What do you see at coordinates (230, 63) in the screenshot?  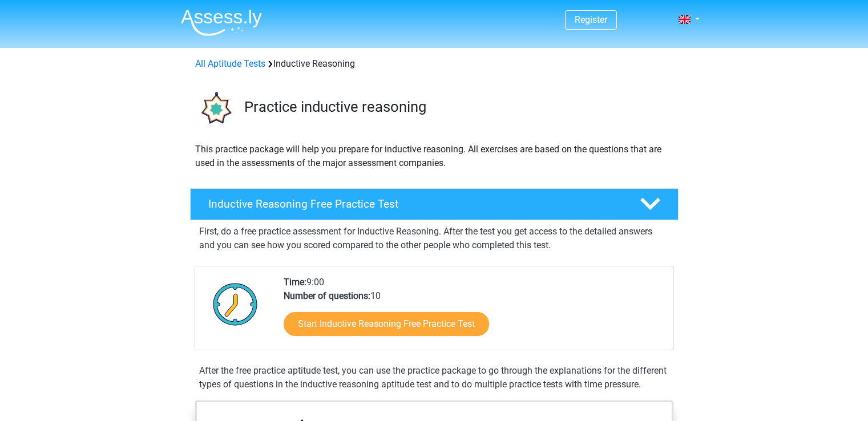 I see `a: All Aptitude Tests` at bounding box center [230, 63].